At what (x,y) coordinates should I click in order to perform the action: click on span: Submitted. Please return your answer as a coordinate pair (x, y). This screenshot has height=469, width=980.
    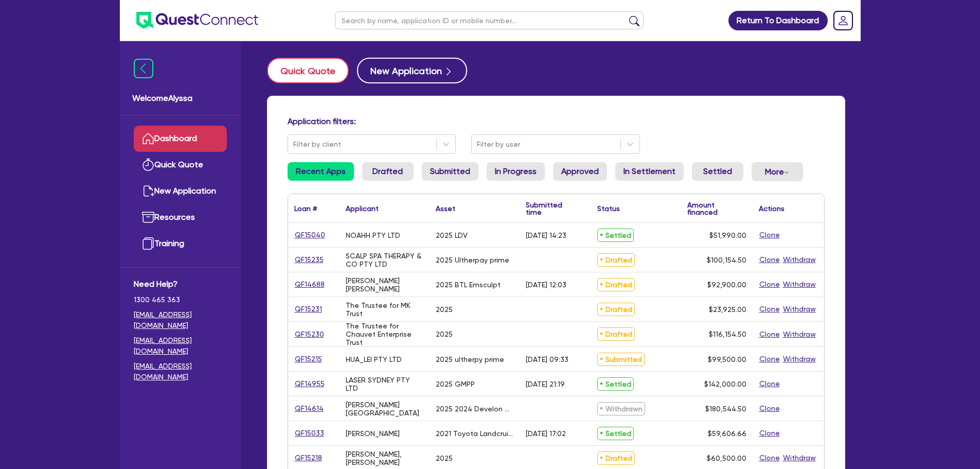
    Looking at the image, I should click on (621, 359).